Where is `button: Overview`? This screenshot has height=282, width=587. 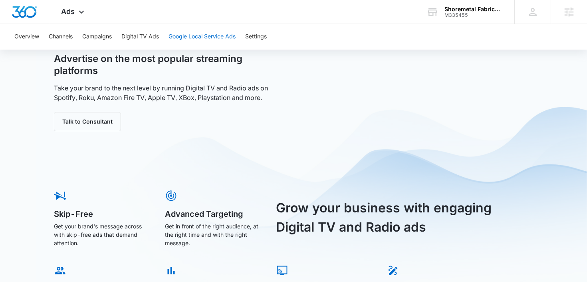 button: Overview is located at coordinates (27, 37).